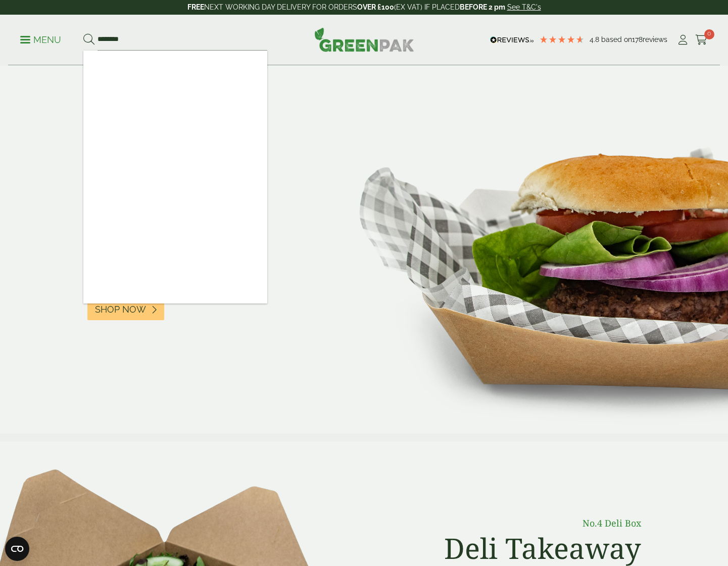  I want to click on img: GreenPak Supplies, so click(365, 39).